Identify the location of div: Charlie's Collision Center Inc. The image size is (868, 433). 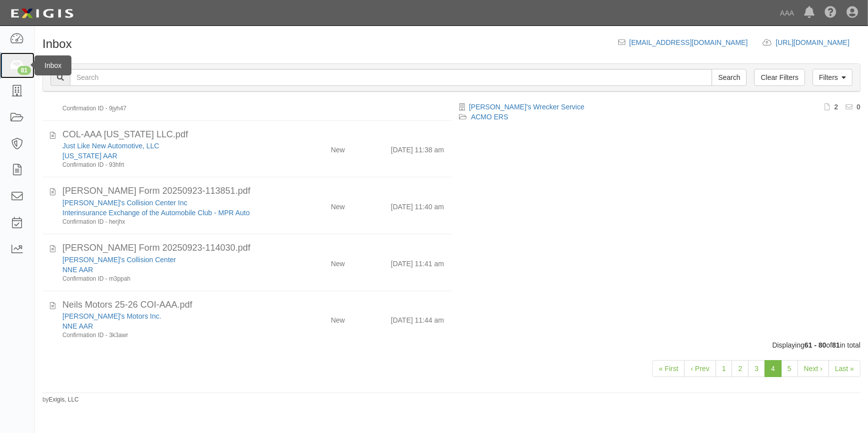
(170, 203).